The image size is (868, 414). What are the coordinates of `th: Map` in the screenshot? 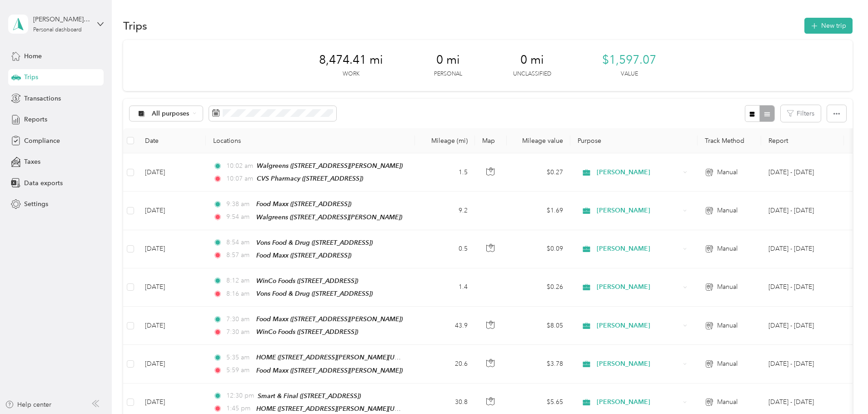 It's located at (491, 140).